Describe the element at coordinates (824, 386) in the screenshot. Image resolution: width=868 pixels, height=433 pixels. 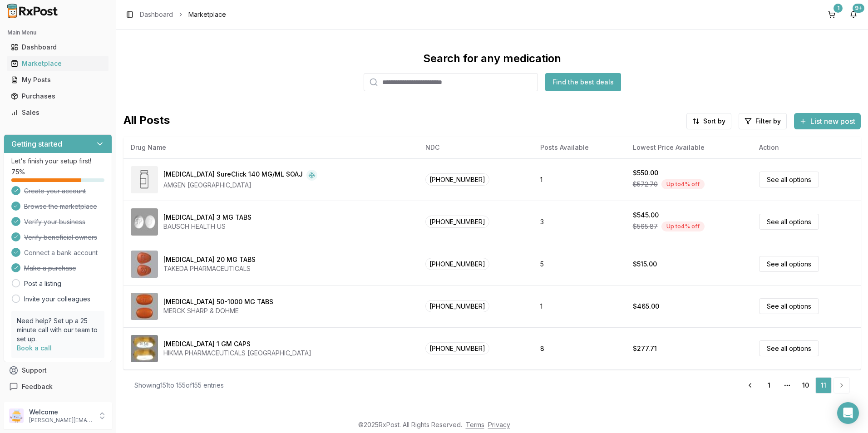
I see `a: 11` at that location.